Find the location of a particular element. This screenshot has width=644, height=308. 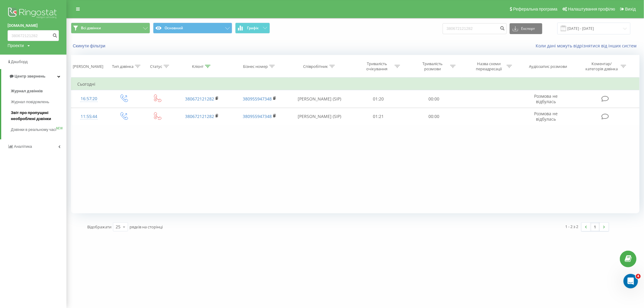

span: Журнал повідомлень is located at coordinates (30, 102).